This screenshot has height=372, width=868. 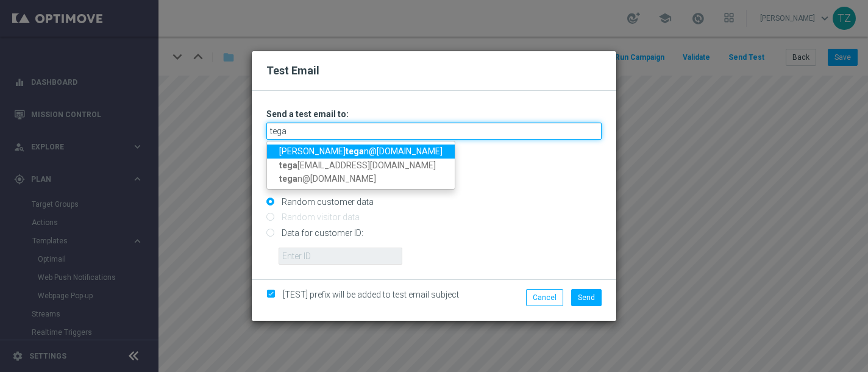 I want to click on button: Send, so click(x=587, y=298).